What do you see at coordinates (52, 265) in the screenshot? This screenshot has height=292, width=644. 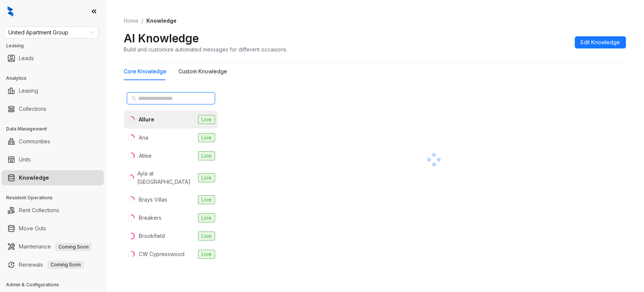 I see `li: Renewals` at bounding box center [52, 265].